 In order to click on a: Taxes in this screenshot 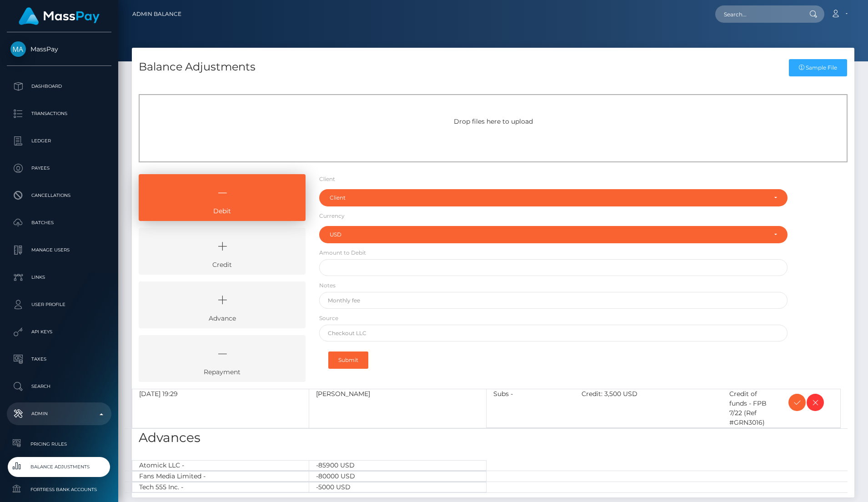, I will do `click(59, 359)`.